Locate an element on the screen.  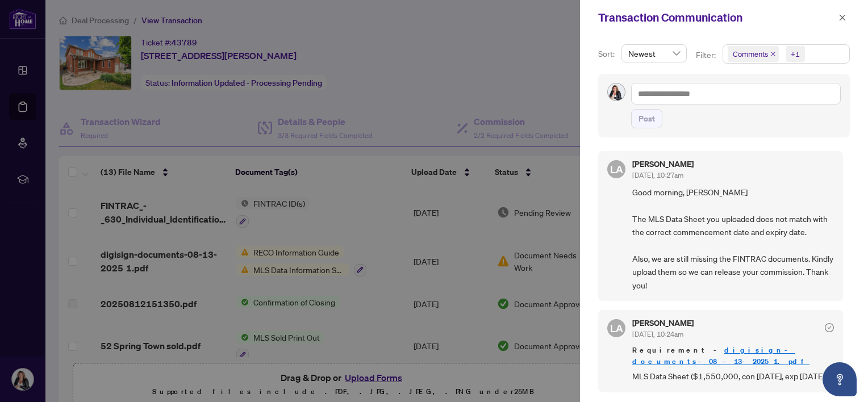
button: Open asap is located at coordinates (840, 379).